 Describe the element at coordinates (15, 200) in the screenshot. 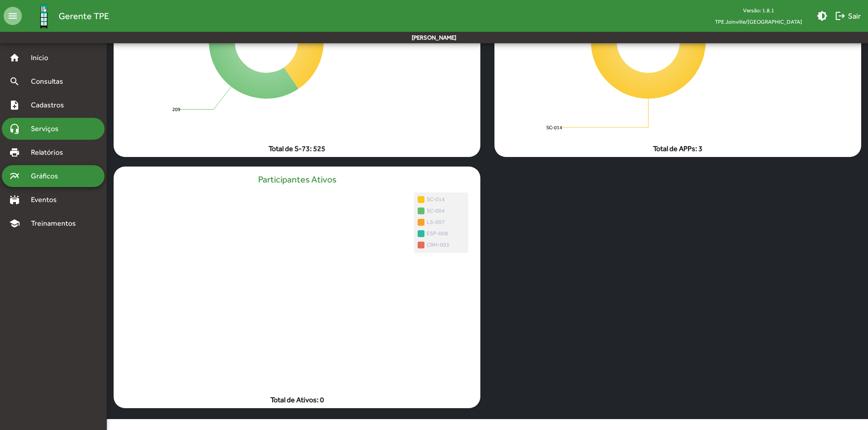

I see `mat-icon: stadium` at that location.